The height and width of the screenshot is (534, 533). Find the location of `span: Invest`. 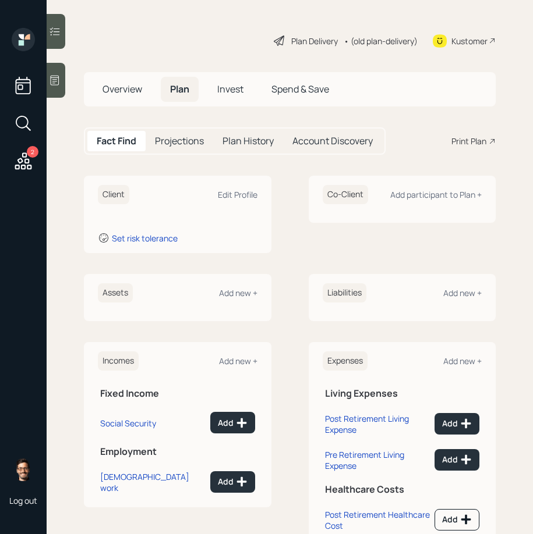

span: Invest is located at coordinates (230, 89).